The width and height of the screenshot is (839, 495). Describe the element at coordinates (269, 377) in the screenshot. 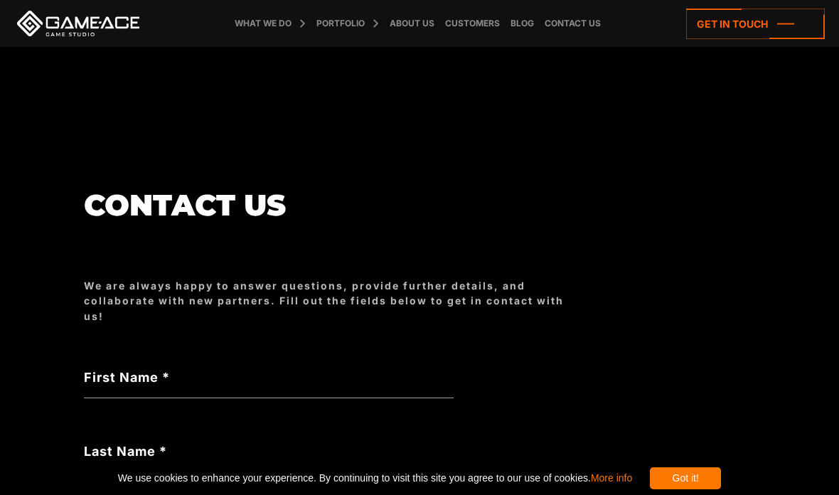

I see `label: First Name *` at that location.